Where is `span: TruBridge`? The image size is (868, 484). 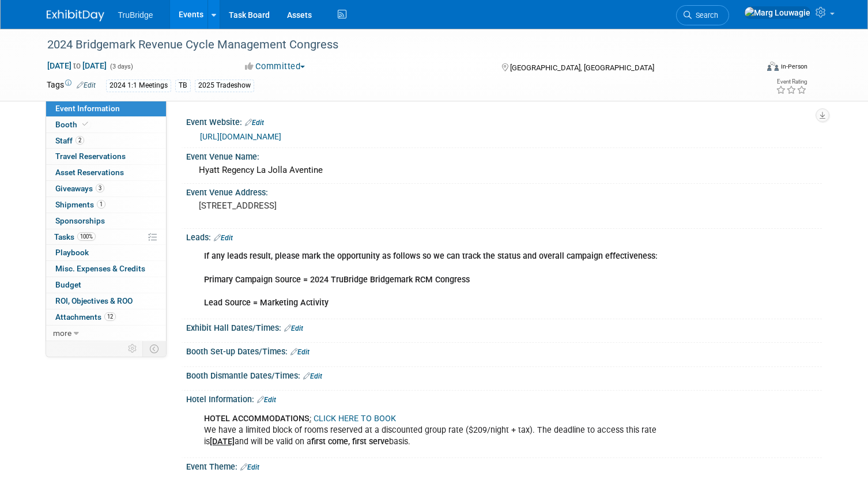
span: TruBridge is located at coordinates (136, 15).